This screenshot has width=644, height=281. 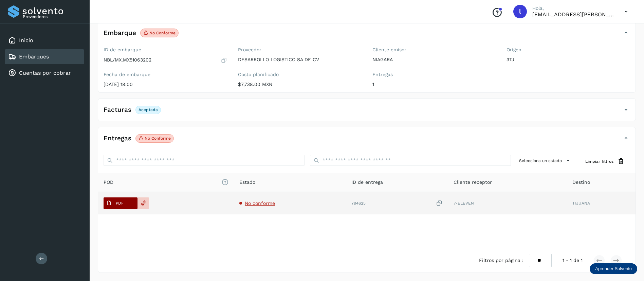 I want to click on p: 1, so click(x=435, y=85).